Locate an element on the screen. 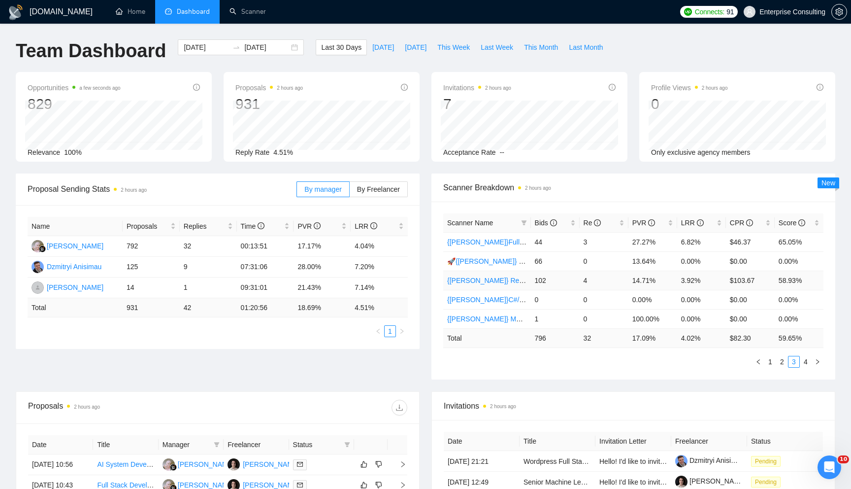 The height and width of the screenshot is (489, 851). li: 1 is located at coordinates (770, 362).